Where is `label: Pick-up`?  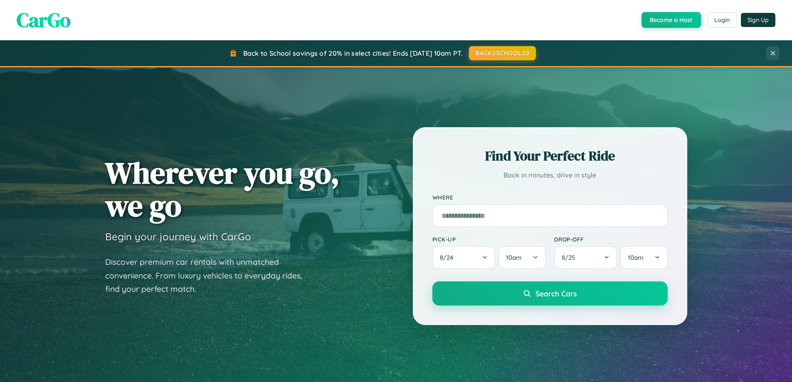 label: Pick-up is located at coordinates (489, 239).